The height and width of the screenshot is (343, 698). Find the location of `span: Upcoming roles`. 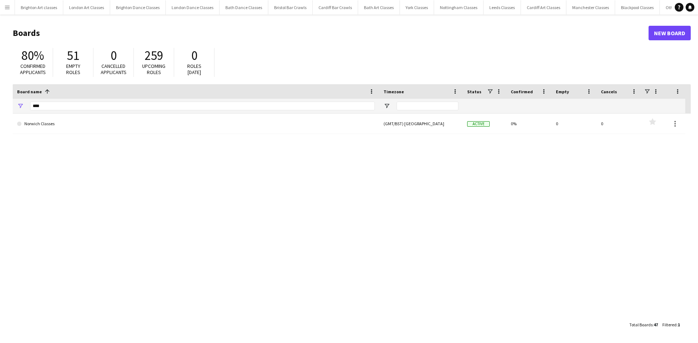

span: Upcoming roles is located at coordinates (154, 69).